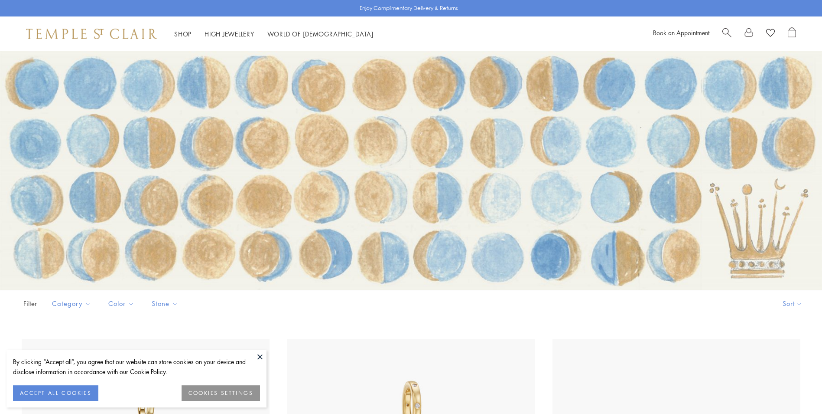 Image resolution: width=822 pixels, height=414 pixels. What do you see at coordinates (137, 366) in the screenshot?
I see `div: By clicking “Accept all”, you agree that our website can store cookies on your device and disclos...` at bounding box center [137, 366].